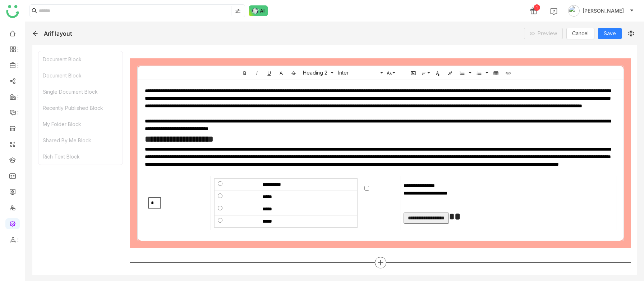  What do you see at coordinates (580, 34) in the screenshot?
I see `span: Cancel` at bounding box center [580, 34].